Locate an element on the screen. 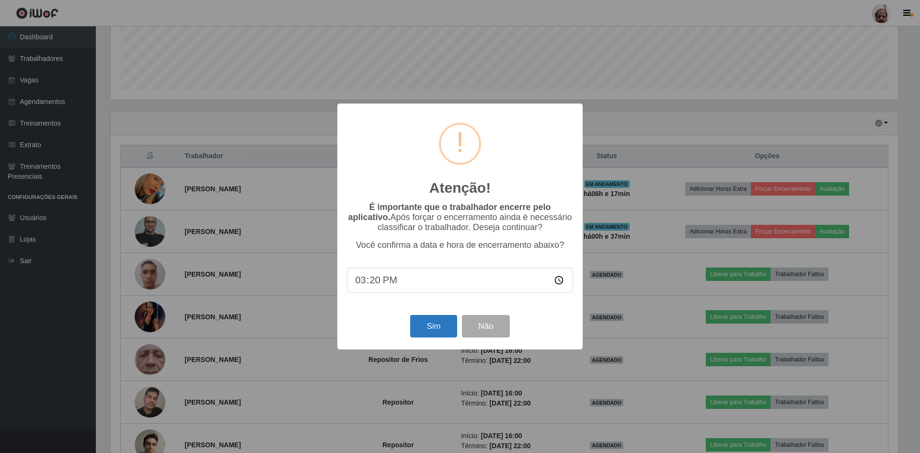 The height and width of the screenshot is (453, 920). h2: Atenção! is located at coordinates (460, 188).